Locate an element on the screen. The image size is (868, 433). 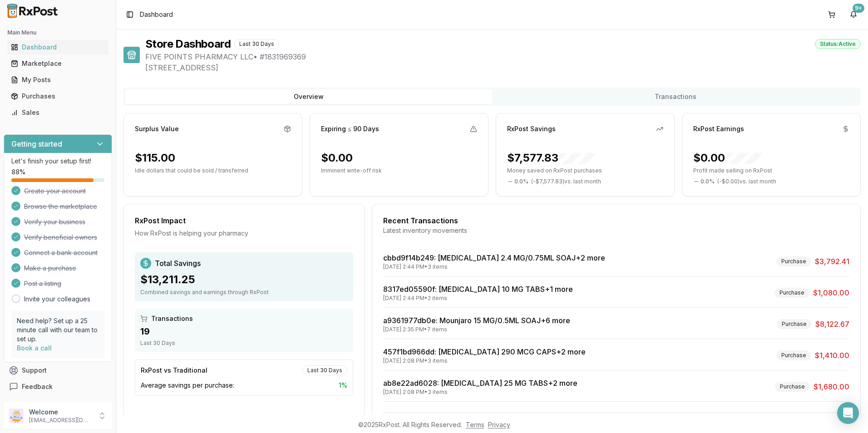
p: Profit made selling on RxPost is located at coordinates (771, 171).